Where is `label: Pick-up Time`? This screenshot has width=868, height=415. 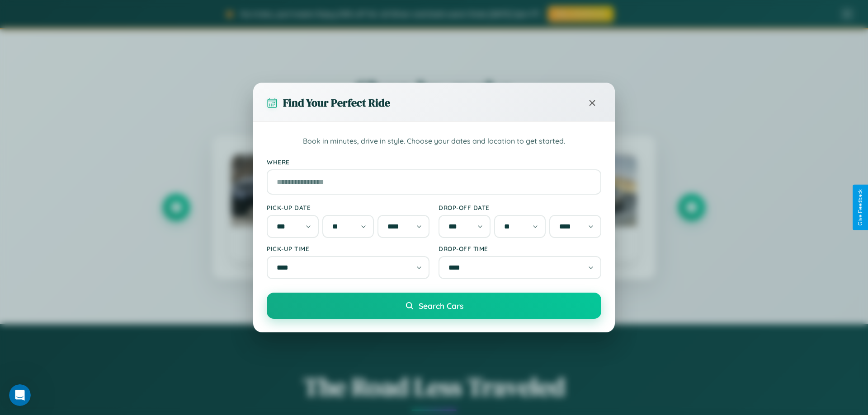
label: Pick-up Time is located at coordinates (348, 248).